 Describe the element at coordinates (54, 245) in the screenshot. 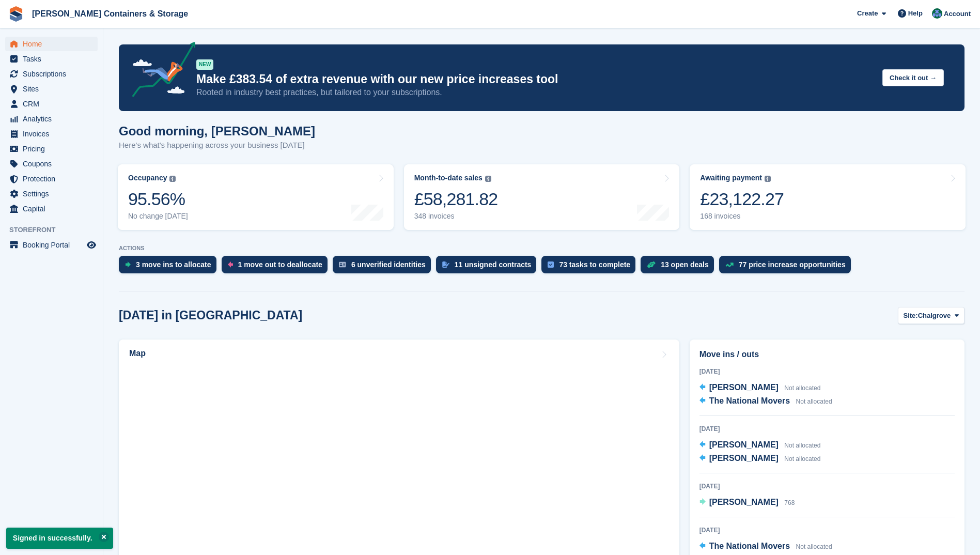

I see `span: Booking Portal` at that location.